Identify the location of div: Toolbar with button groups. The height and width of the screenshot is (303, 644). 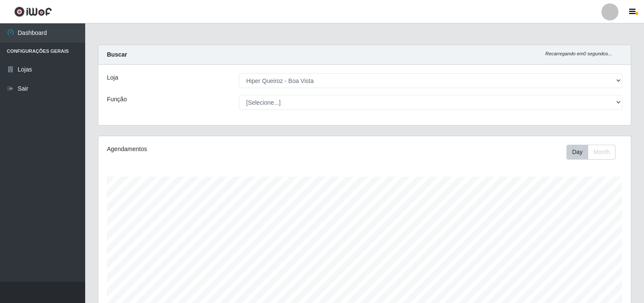
(594, 152).